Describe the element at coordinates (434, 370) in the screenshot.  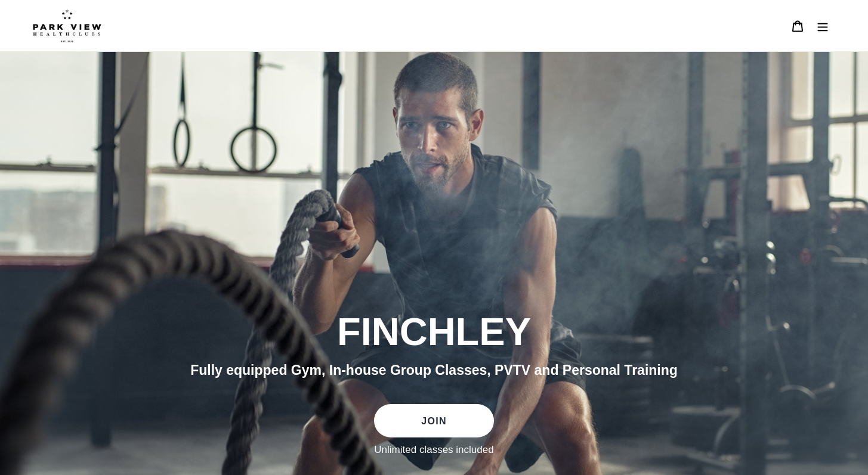
I see `span: Fully equipped Gym, In-house Group Classes, PVTV and Personal Training` at that location.